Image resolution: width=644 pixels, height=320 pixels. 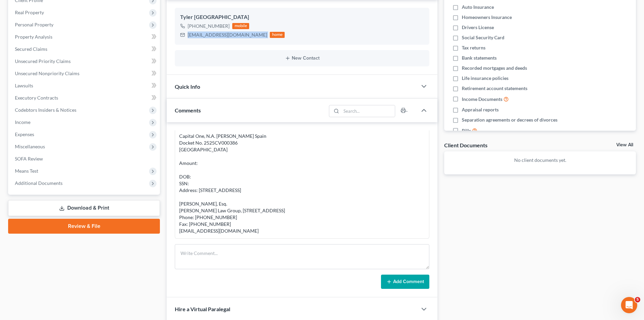 I want to click on span: Expenses, so click(x=24, y=134).